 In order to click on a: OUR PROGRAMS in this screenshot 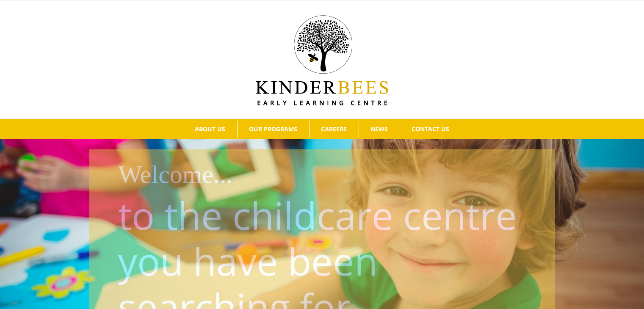, I will do `click(273, 129)`.